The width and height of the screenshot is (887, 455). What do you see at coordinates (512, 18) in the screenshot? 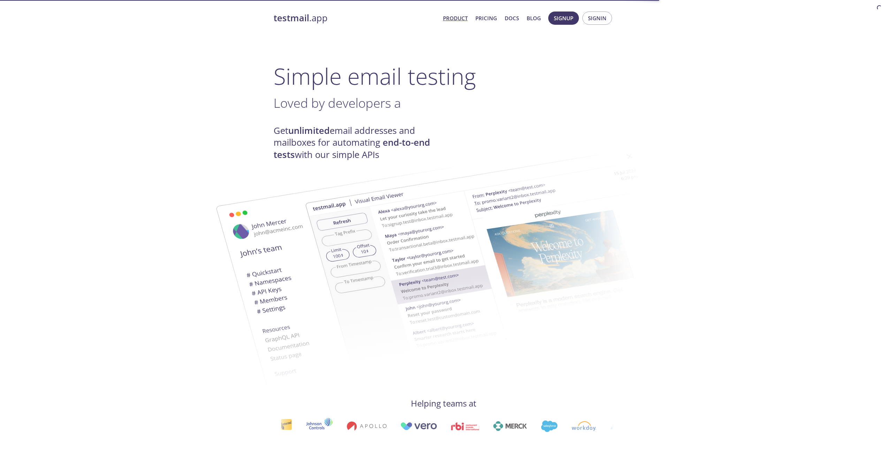
I see `a: Docs` at bounding box center [512, 18].